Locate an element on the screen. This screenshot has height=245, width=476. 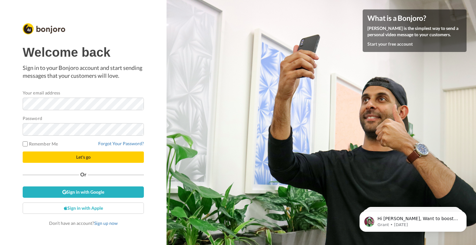
label: Password is located at coordinates (32, 118).